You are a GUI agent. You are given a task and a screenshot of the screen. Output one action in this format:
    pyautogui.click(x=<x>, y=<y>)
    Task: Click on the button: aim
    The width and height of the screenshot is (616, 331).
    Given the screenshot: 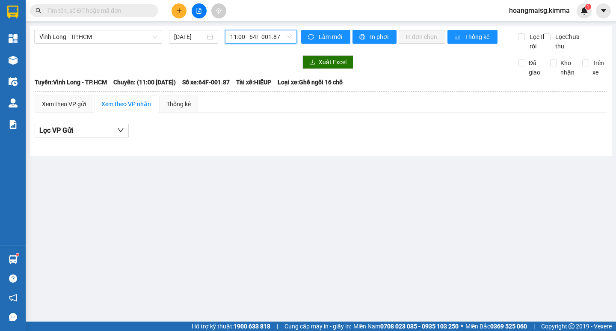 What is the action you would take?
    pyautogui.click(x=219, y=11)
    